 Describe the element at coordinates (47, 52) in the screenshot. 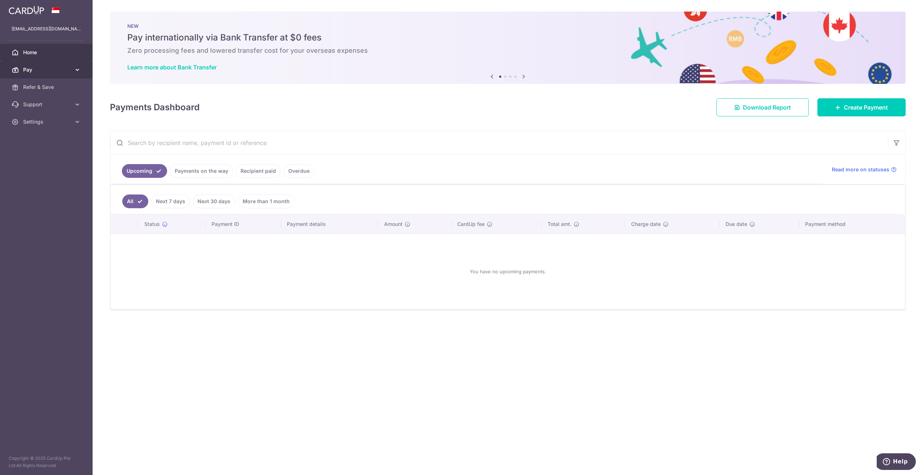

I see `span: Home` at that location.